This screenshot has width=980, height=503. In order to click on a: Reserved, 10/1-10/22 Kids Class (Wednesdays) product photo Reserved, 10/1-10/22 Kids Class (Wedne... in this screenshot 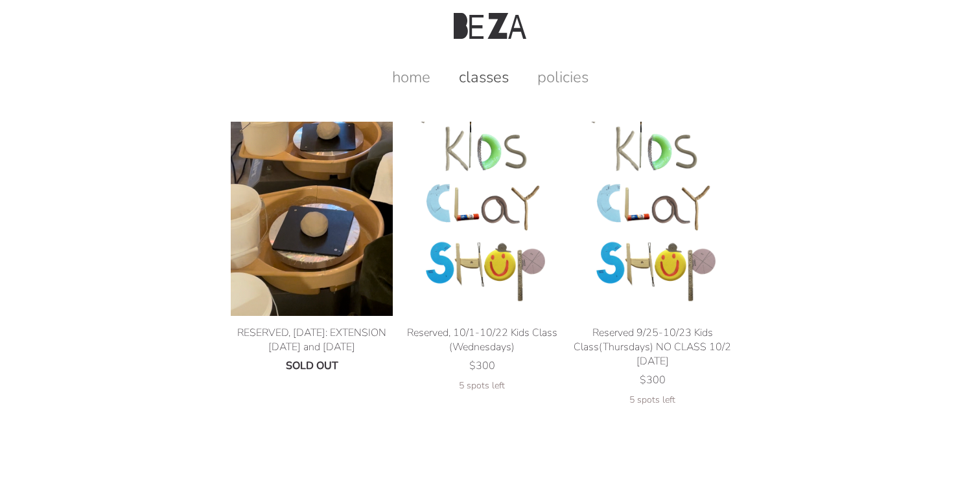, I will do `click(482, 303)`.